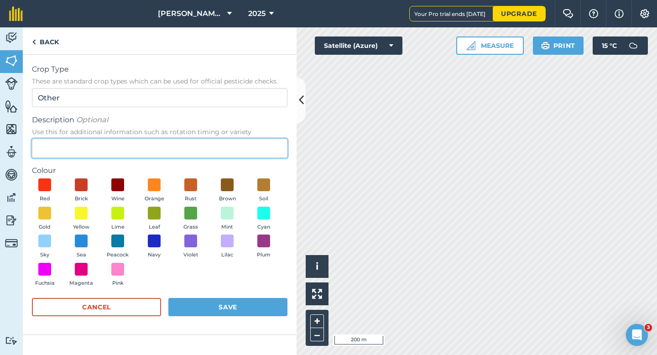 Image resolution: width=657 pixels, height=355 pixels. I want to click on button: Satellite (Azure), so click(359, 46).